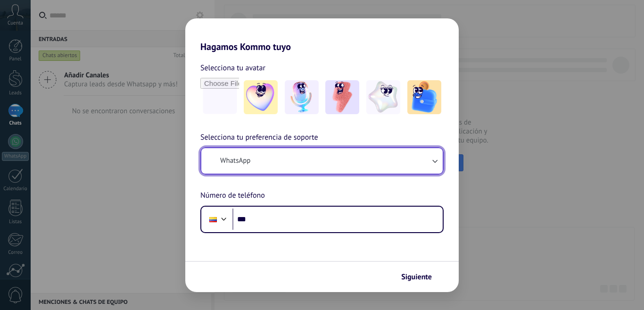  Describe the element at coordinates (322, 161) in the screenshot. I see `button: WhatsApp` at that location.